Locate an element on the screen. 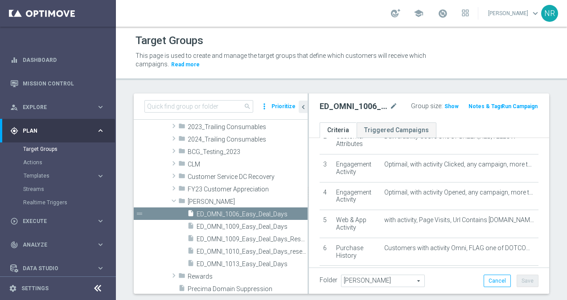 This screenshot has height=300, width=567. span: Customer Service DC Recovery is located at coordinates (247, 177).